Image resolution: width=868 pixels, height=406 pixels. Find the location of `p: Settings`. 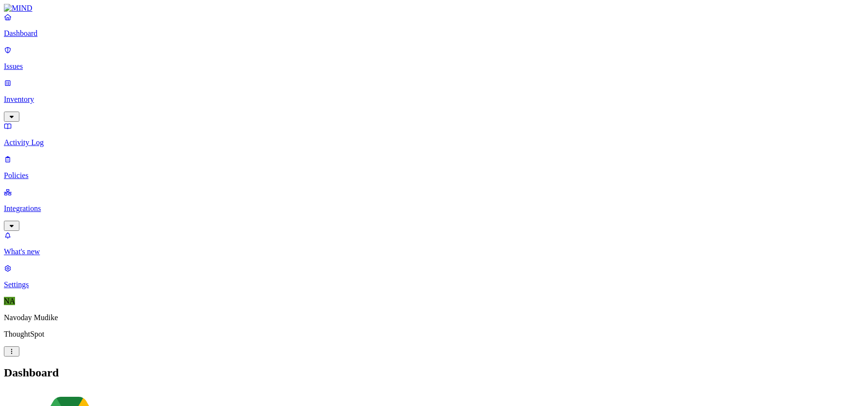

p: Settings is located at coordinates (433, 285).